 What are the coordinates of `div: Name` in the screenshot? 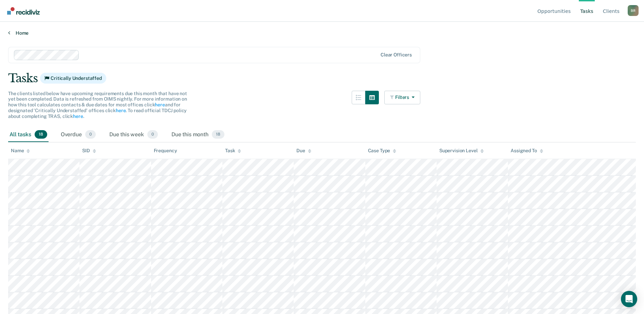 It's located at (20, 151).